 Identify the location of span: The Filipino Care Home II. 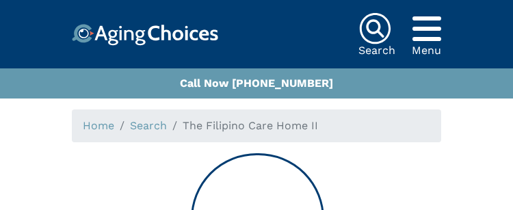
(250, 125).